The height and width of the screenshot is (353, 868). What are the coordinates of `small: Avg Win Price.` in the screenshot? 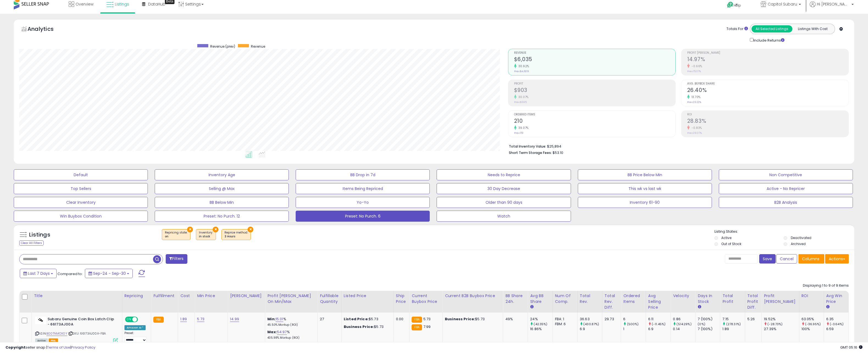 It's located at (828, 307).